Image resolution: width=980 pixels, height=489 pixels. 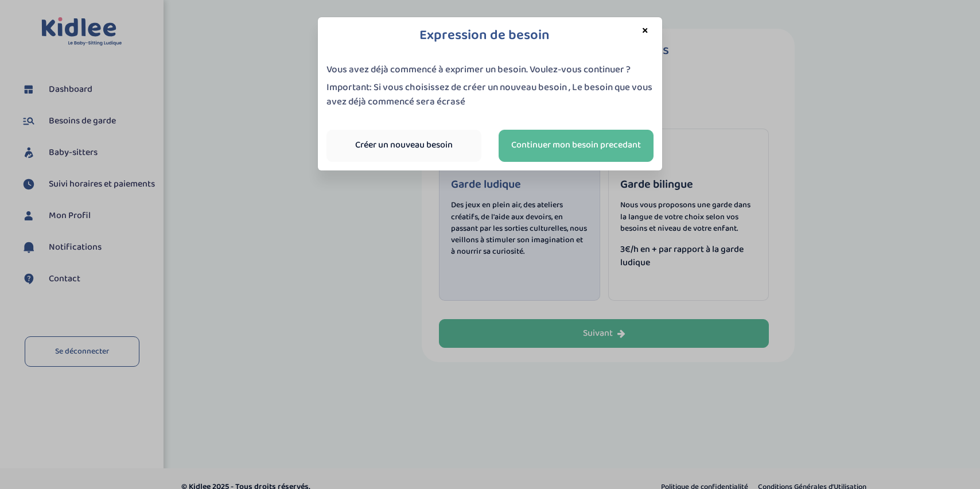 What do you see at coordinates (490, 95) in the screenshot?
I see `p: Important: Si vous choisissez de créer un nouveau besoin , Le besoin que vous avez déjà commencé ...` at bounding box center [490, 95].